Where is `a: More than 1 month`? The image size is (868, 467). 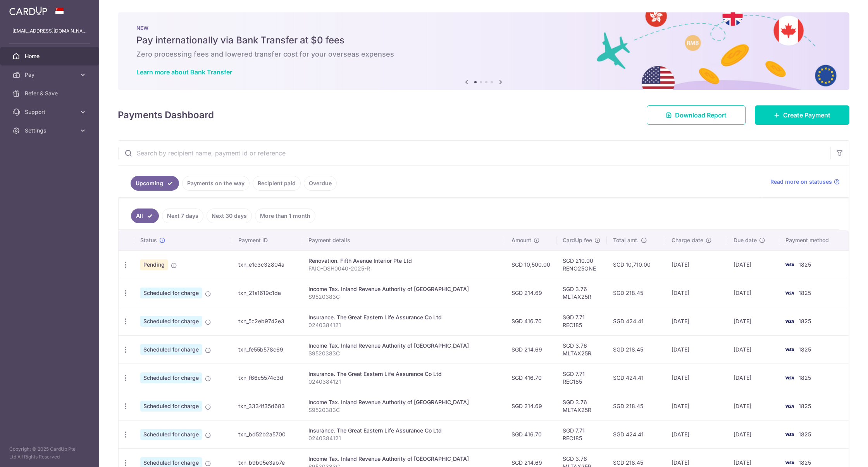 a: More than 1 month is located at coordinates (285, 216).